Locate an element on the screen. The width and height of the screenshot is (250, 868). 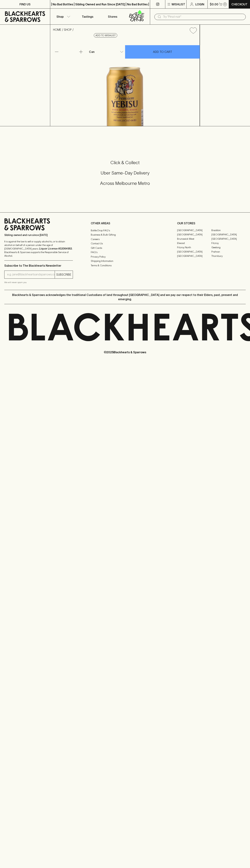
p: FIND US is located at coordinates (25, 5).